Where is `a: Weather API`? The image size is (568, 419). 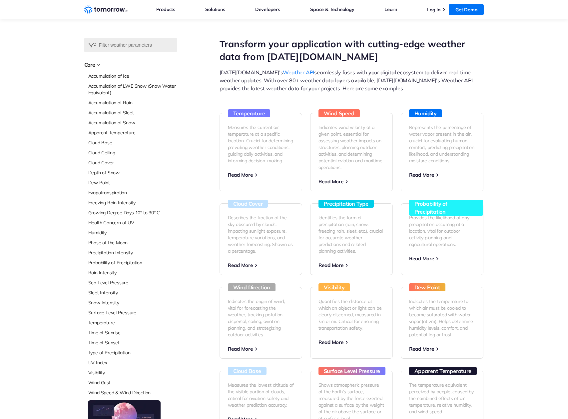
a: Weather API is located at coordinates (299, 72).